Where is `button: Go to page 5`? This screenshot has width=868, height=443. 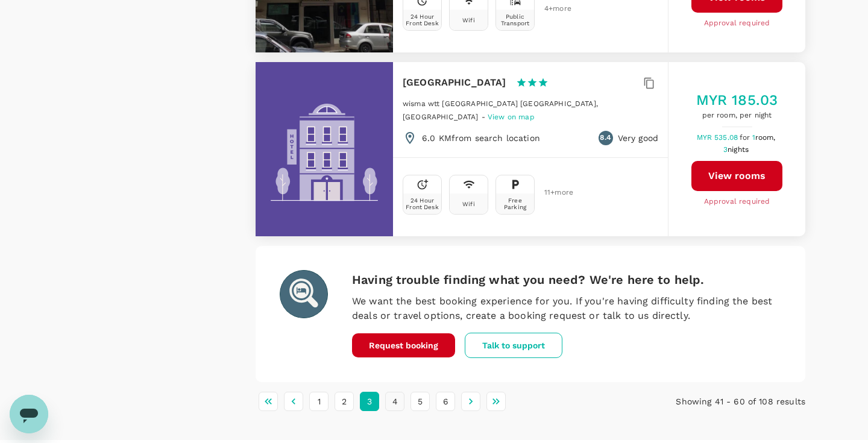 button: Go to page 5 is located at coordinates (420, 402).